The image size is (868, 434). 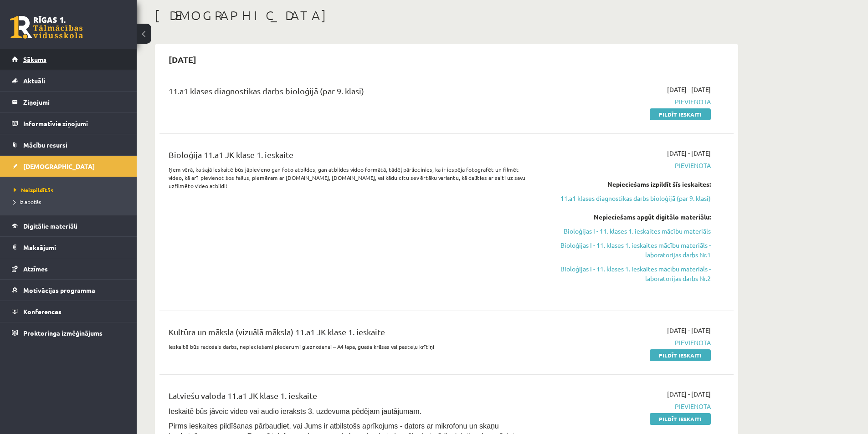 What do you see at coordinates (75, 102) in the screenshot?
I see `legend: Ziņojumi` at bounding box center [75, 102].